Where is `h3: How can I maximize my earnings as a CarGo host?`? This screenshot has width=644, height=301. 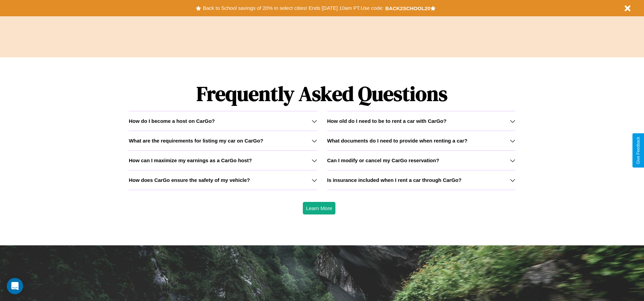
h3: How can I maximize my earnings as a CarGo host? is located at coordinates (191, 160).